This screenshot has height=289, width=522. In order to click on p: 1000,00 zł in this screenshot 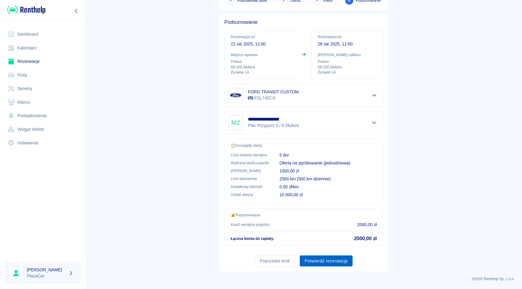, I will do `click(328, 171)`.